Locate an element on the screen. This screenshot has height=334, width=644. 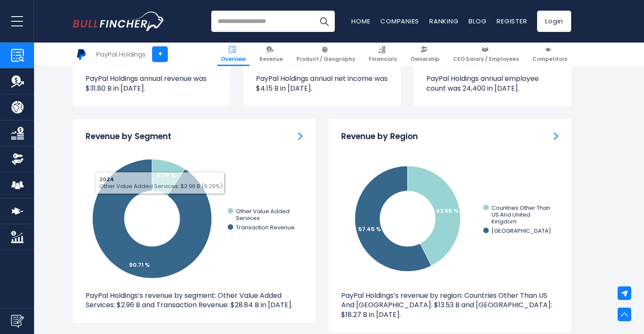
span: Product / Geography is located at coordinates (326, 59).